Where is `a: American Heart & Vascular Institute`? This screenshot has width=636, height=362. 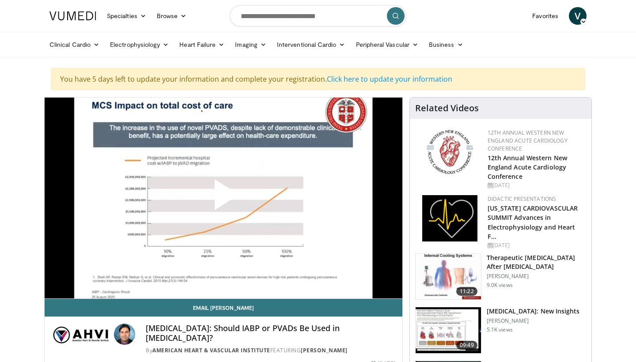
a: American Heart & Vascular Institute is located at coordinates (211, 350).